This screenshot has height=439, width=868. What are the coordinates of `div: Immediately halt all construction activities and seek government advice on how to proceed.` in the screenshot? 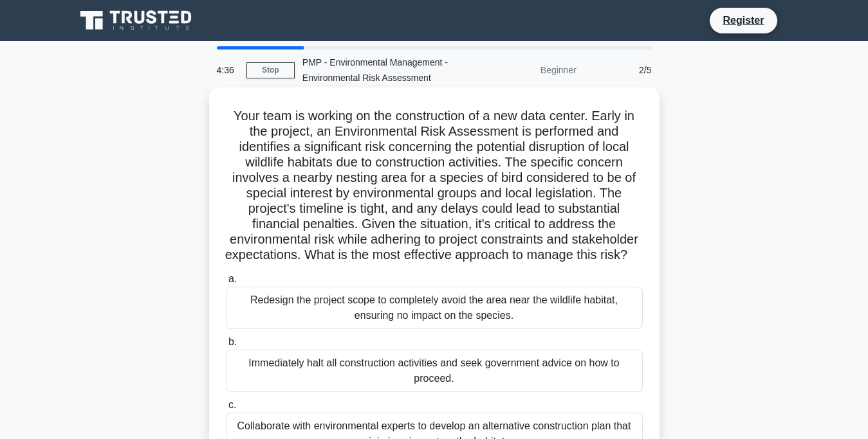 It's located at (434, 371).